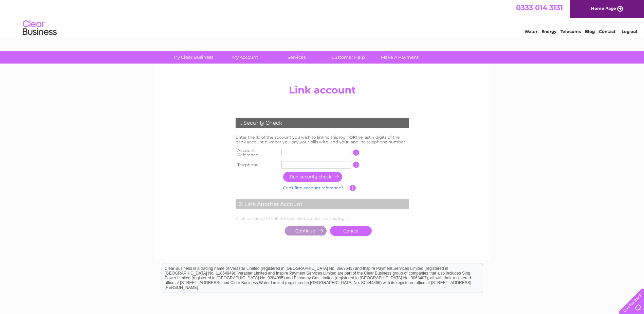  I want to click on a: 0333 014 3131, so click(540, 8).